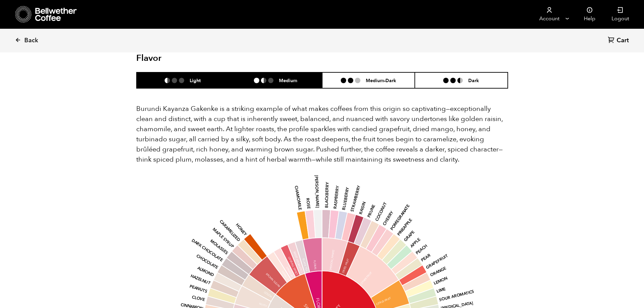 The image size is (644, 308). What do you see at coordinates (623, 40) in the screenshot?
I see `span: Cart` at bounding box center [623, 40].